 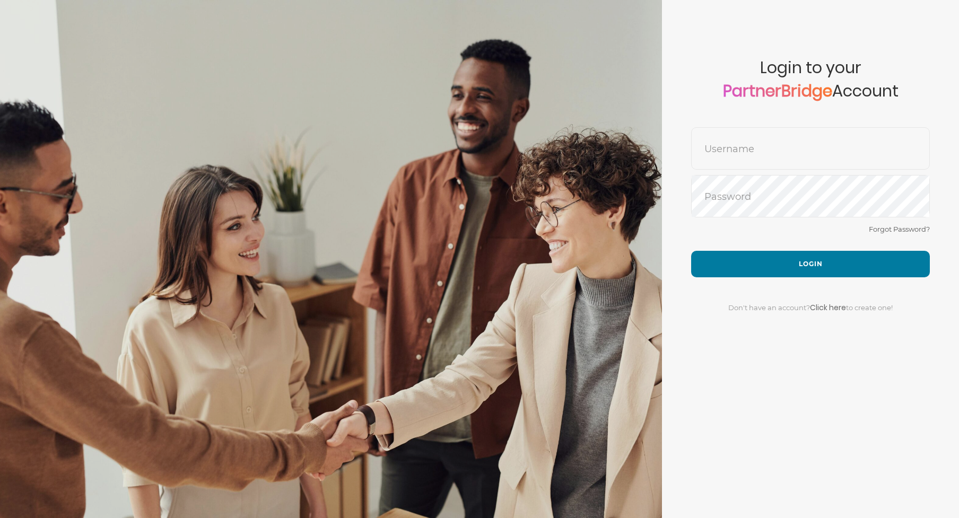 I want to click on button: Login, so click(x=810, y=264).